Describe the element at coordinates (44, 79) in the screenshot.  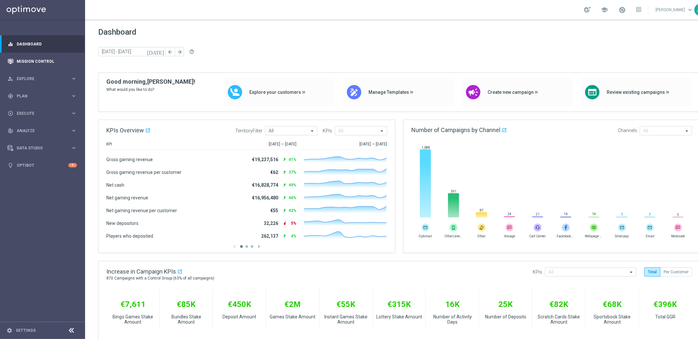
I see `span: Explore` at that location.